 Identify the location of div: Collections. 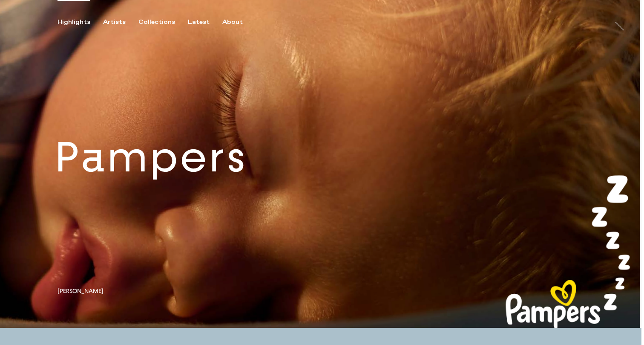
(157, 22).